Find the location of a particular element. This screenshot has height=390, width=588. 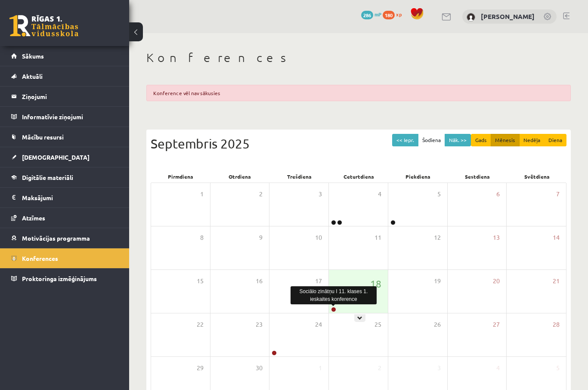

span: 14 is located at coordinates (556, 237).